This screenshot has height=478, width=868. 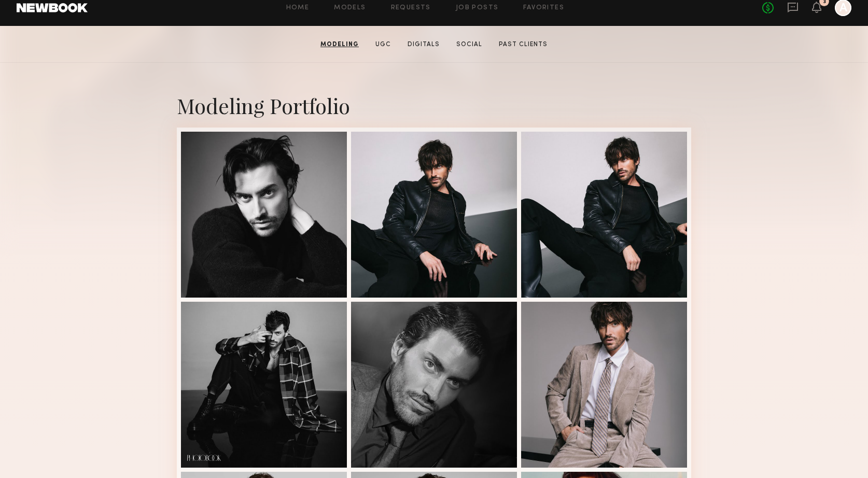 I want to click on a: Modeling, so click(x=339, y=45).